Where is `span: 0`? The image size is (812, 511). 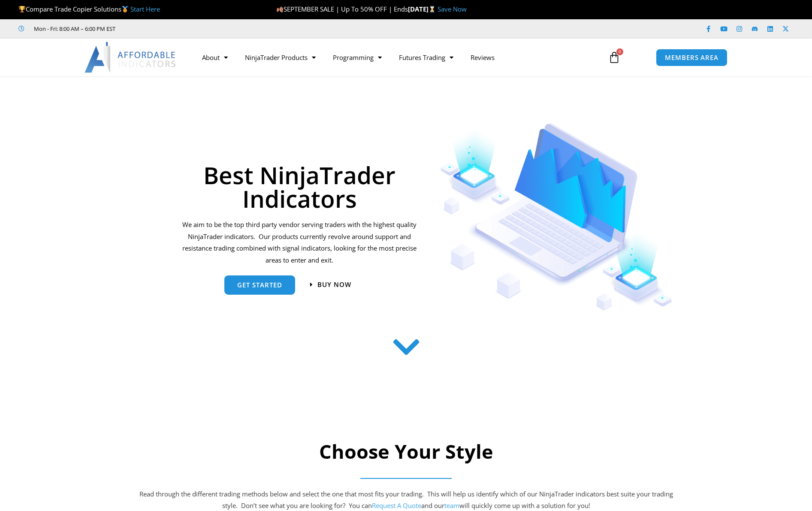
span: 0 is located at coordinates (619, 52).